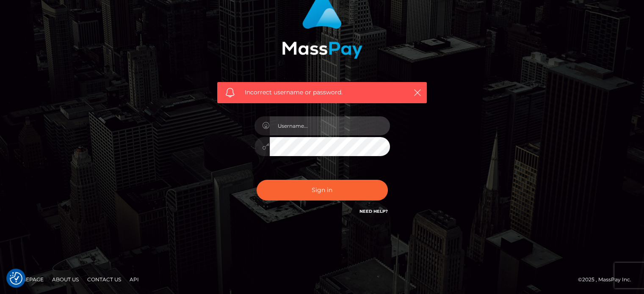 The image size is (644, 294). I want to click on span: Incorrect username or password., so click(322, 92).